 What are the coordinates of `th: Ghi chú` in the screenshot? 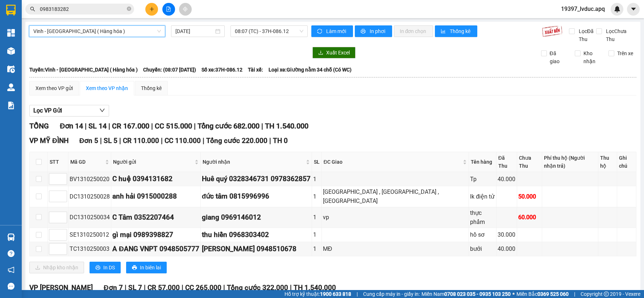 It's located at (626, 162).